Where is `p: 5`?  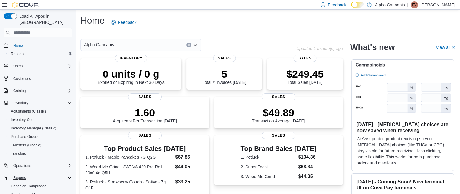
p: 5 is located at coordinates (224, 74).